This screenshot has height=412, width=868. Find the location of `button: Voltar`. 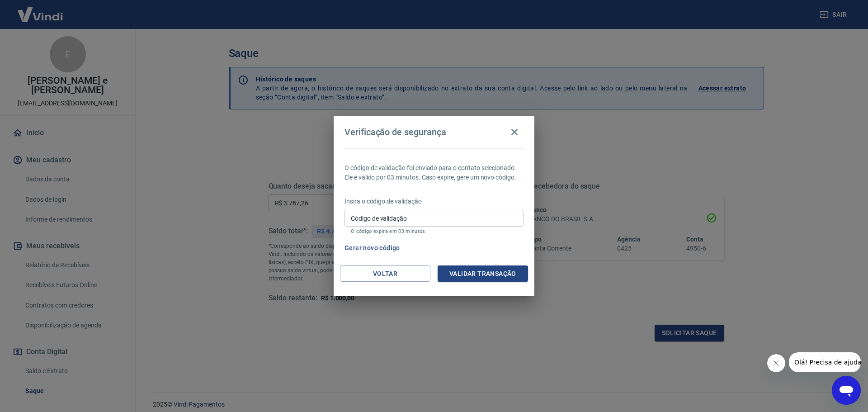

button: Voltar is located at coordinates (385, 274).